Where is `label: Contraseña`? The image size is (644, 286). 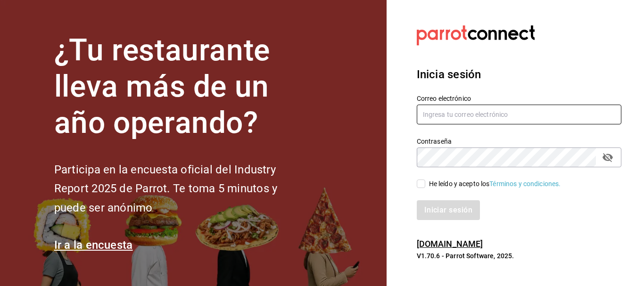
label: Contraseña is located at coordinates (519, 142).